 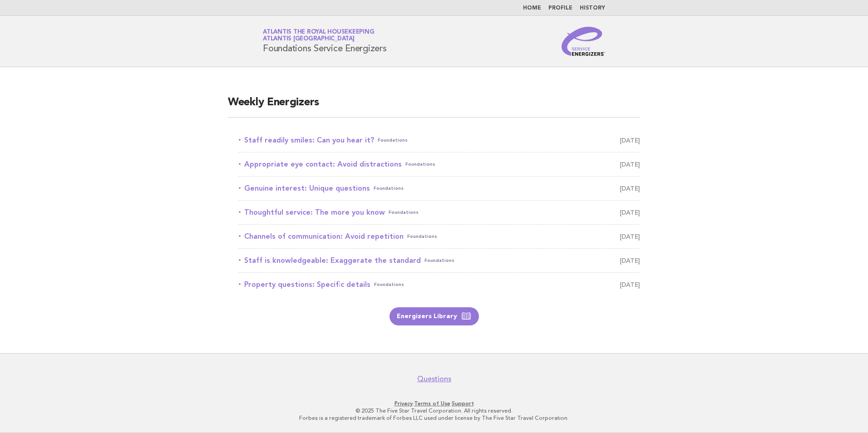 What do you see at coordinates (434, 411) in the screenshot?
I see `p: © 2025 The Five Star Travel Corporation. All rights reserved.` at bounding box center [434, 411].